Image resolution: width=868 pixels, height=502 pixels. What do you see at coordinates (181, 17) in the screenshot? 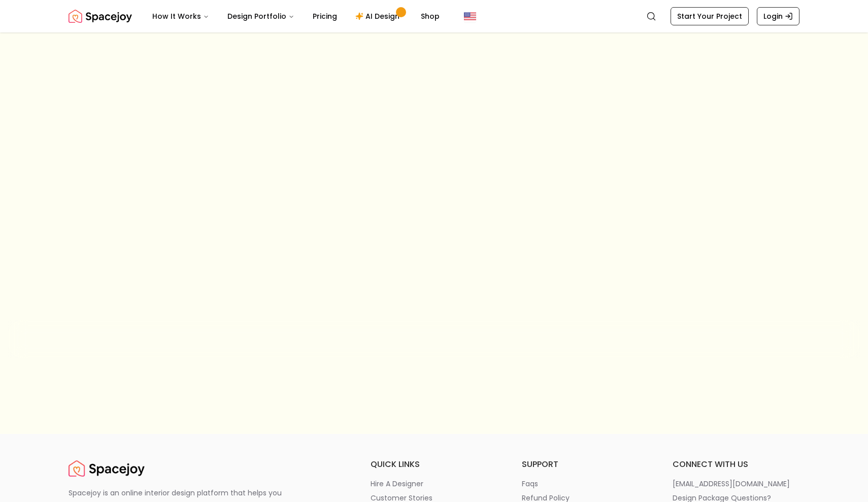
I see `button: How It Works` at bounding box center [181, 17].